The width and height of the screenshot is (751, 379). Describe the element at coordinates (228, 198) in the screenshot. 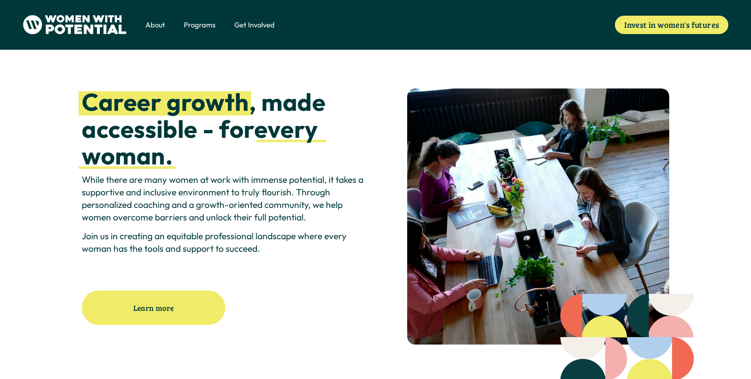

I see `p: While there are many women at work with immense potential, it takes a supportive and inclusive en...` at that location.